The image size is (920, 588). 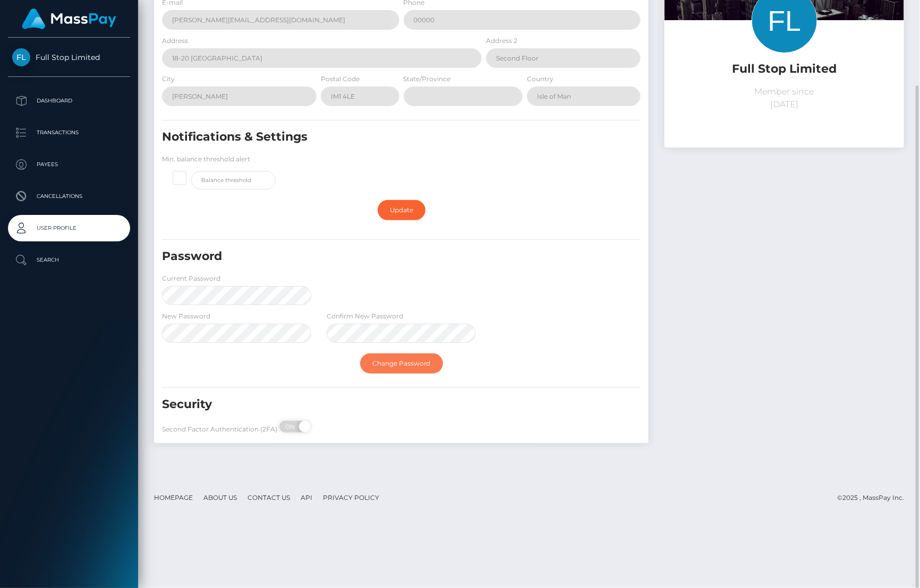 What do you see at coordinates (69, 101) in the screenshot?
I see `p: Dashboard` at bounding box center [69, 101].